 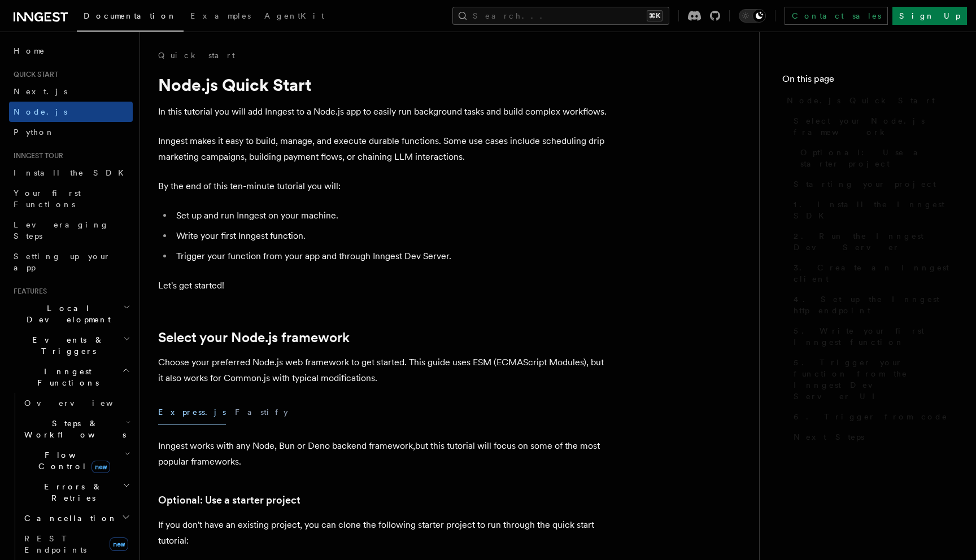 I want to click on span: Next Steps, so click(x=829, y=437).